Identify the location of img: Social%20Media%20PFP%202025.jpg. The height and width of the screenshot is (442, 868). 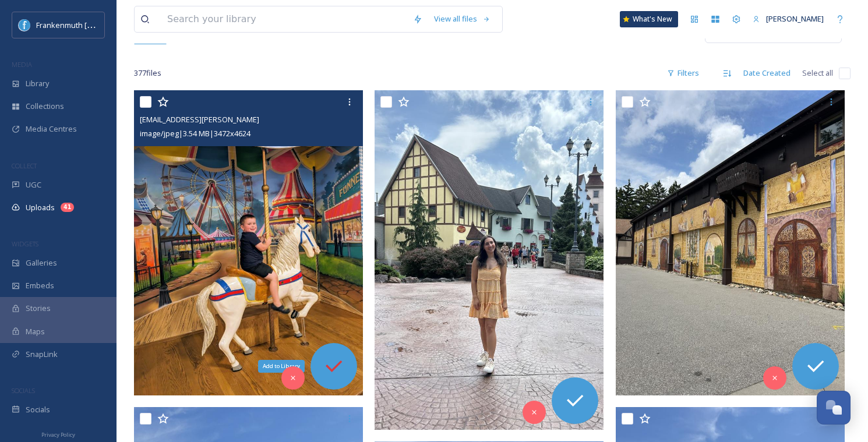
(25, 25).